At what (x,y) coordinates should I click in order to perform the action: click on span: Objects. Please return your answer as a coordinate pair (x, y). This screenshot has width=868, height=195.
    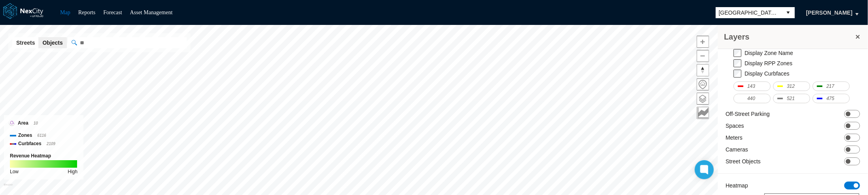
    Looking at the image, I should click on (53, 42).